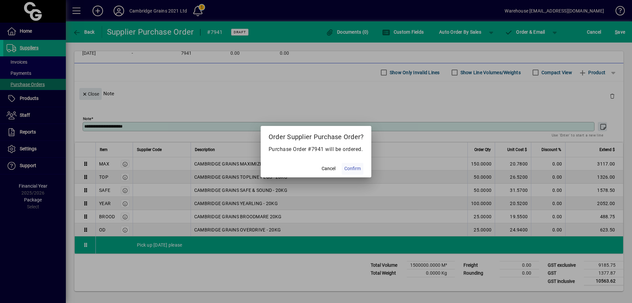  What do you see at coordinates (329, 169) in the screenshot?
I see `button: Cancel` at bounding box center [329, 169].